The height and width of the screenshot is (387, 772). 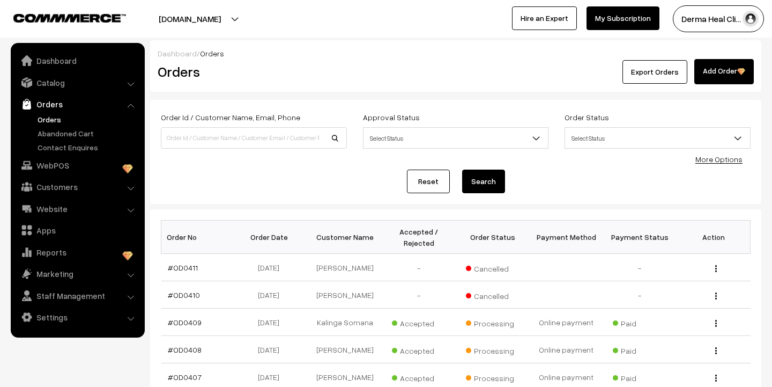 I want to click on h2: Orders, so click(x=252, y=71).